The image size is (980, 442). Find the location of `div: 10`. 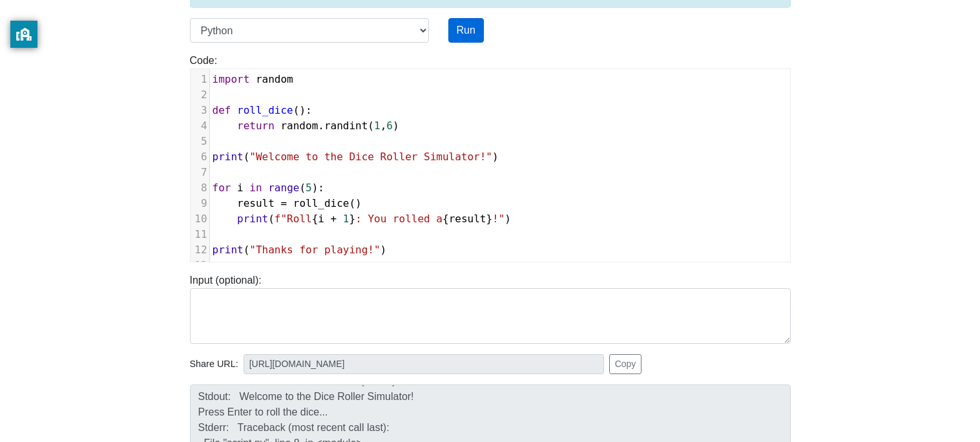

div: 10 is located at coordinates (200, 219).